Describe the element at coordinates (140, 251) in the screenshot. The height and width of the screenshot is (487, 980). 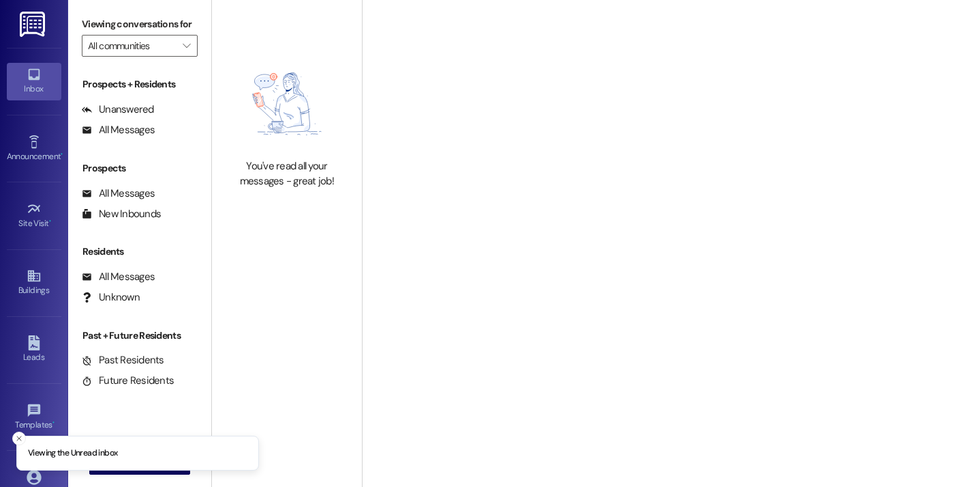
I see `div: Residents` at that location.